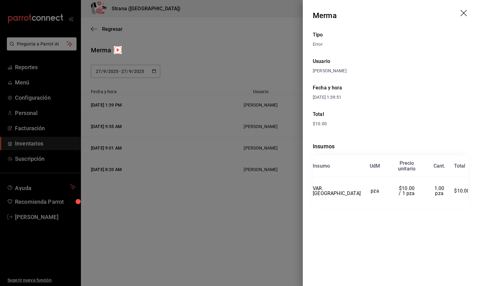 The image size is (478, 286). I want to click on div: Error, so click(390, 44).